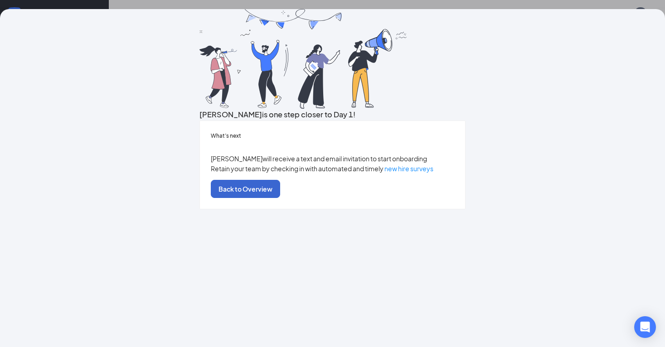 This screenshot has height=347, width=665. Describe the element at coordinates (304, 59) in the screenshot. I see `img: you are all set` at that location.